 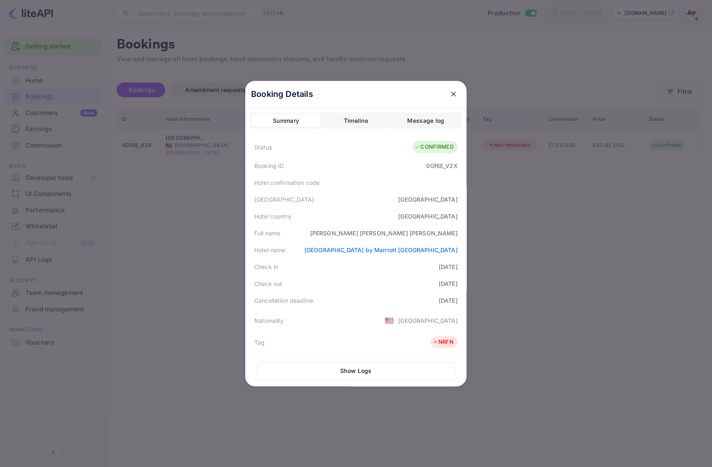 What do you see at coordinates (389, 321) in the screenshot?
I see `span: United States` at bounding box center [389, 321].